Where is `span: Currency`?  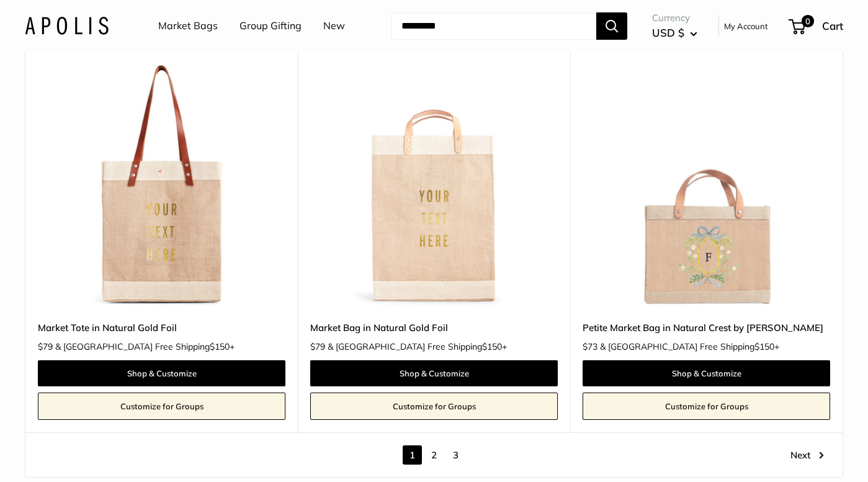 span: Currency is located at coordinates (675, 18).